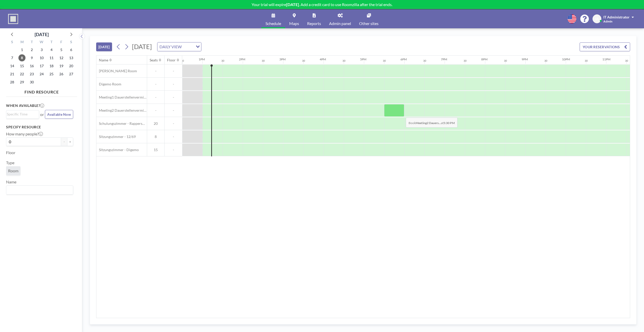  What do you see at coordinates (340, 18) in the screenshot?
I see `a: Admin panel` at bounding box center [340, 18].